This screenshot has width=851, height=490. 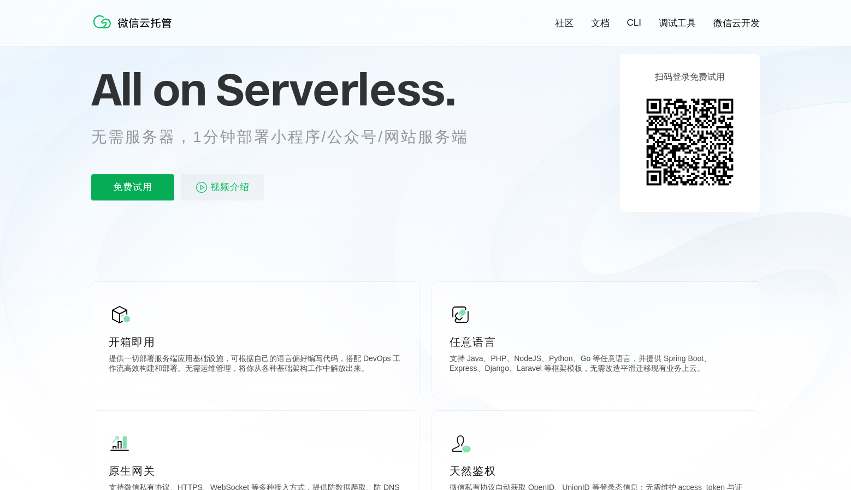 What do you see at coordinates (135, 22) in the screenshot?
I see `img: 微信云托管` at bounding box center [135, 22].